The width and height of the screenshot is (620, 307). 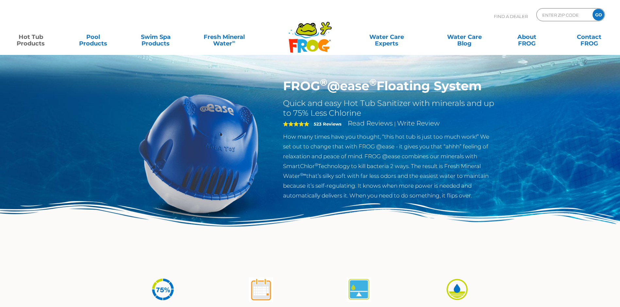 I want to click on a: ContactFROG, so click(x=589, y=37).